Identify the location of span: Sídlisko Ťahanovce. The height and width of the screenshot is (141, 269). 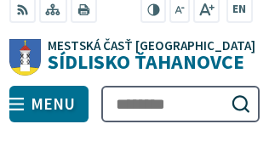
(148, 55).